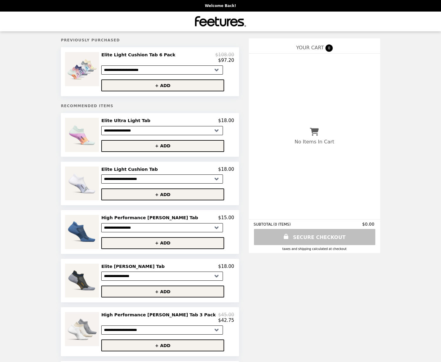 The image size is (441, 362). Describe the element at coordinates (226, 314) in the screenshot. I see `p: $45.00` at that location.